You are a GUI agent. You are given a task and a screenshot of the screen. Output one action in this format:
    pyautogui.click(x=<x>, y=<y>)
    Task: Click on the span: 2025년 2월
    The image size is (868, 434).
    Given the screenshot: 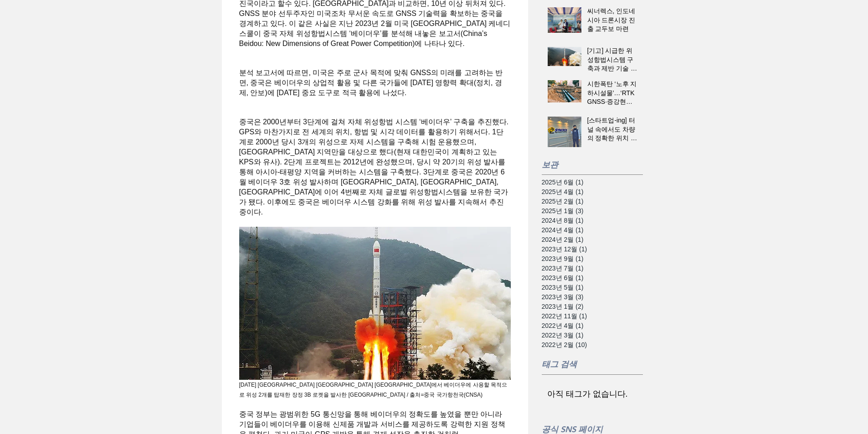 What is the action you would take?
    pyautogui.click(x=562, y=201)
    